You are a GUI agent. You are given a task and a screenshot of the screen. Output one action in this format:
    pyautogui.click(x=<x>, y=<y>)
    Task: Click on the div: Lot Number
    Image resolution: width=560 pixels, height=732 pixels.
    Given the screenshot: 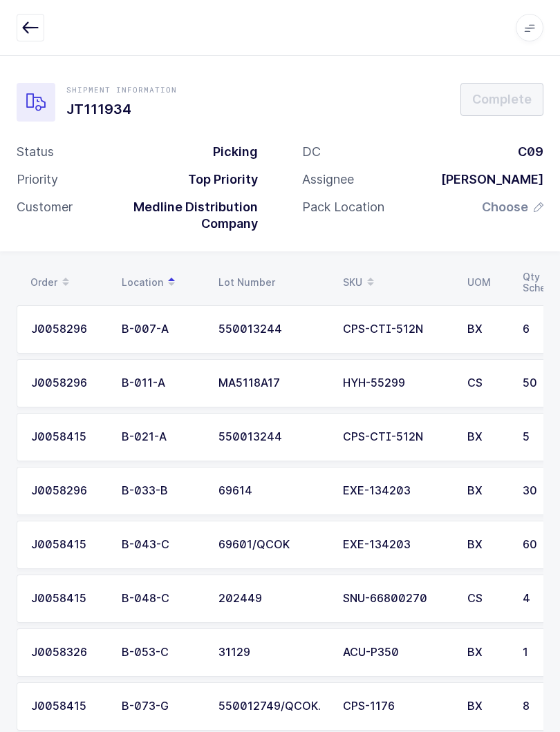 What is the action you would take?
    pyautogui.click(x=272, y=283)
    